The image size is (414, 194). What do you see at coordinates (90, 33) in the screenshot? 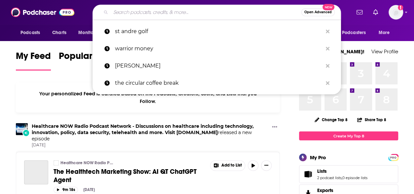
I see `span: Monitoring` at bounding box center [90, 33].